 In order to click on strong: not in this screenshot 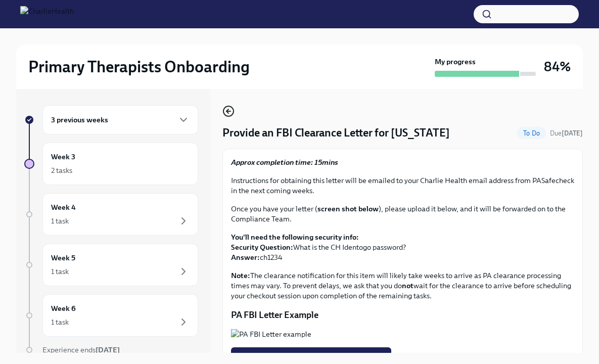, I will do `click(408, 286)`.